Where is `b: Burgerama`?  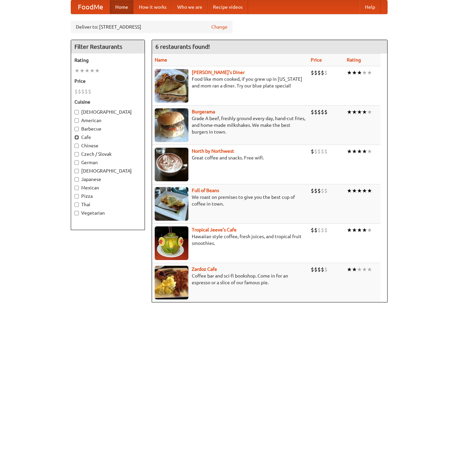 b: Burgerama is located at coordinates (203, 112).